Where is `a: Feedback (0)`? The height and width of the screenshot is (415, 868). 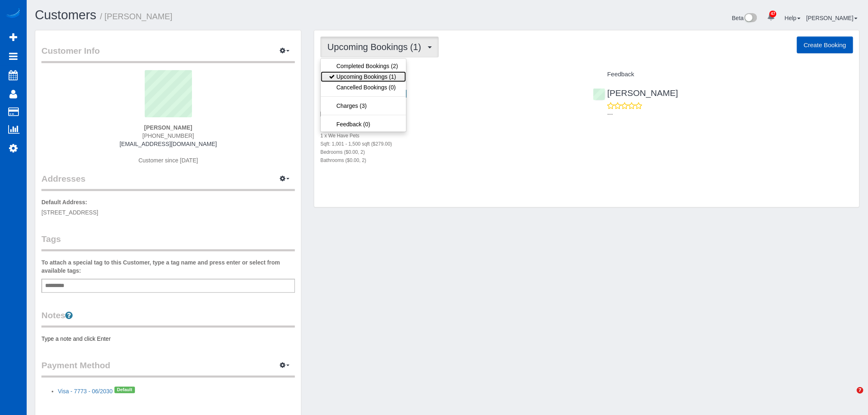 a: Feedback (0) is located at coordinates (364, 124).